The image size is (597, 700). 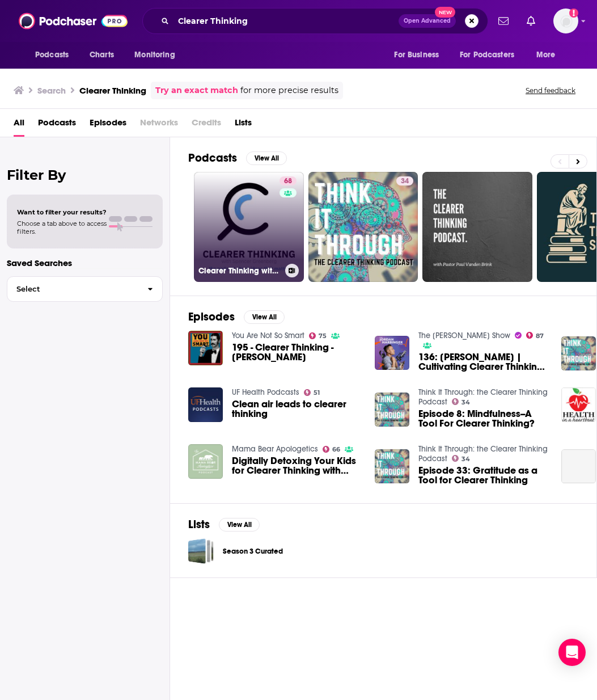 I want to click on button: Send feedback, so click(x=551, y=90).